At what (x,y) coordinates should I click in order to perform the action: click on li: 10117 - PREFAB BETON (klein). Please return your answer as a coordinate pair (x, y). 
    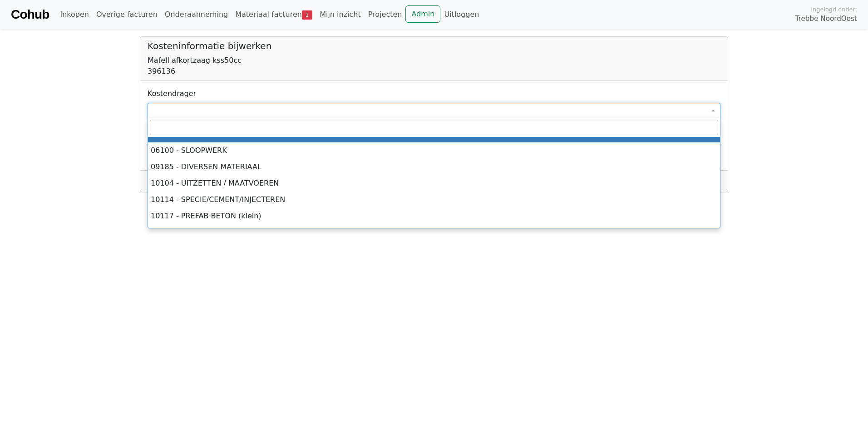
    Looking at the image, I should click on (434, 216).